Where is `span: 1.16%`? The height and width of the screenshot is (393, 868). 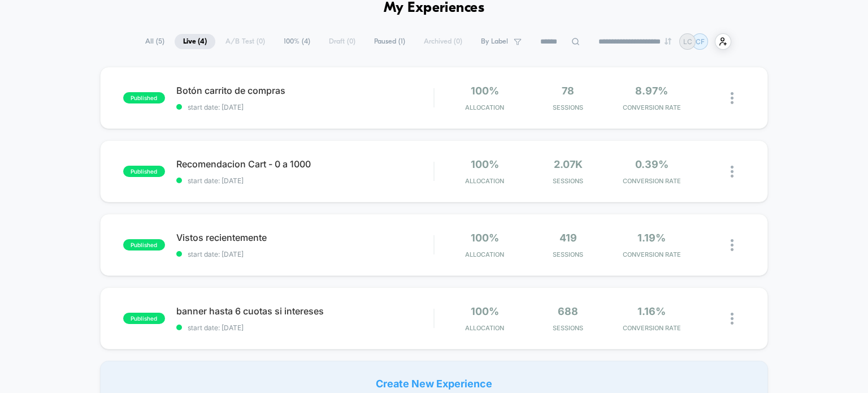
span: 1.16% is located at coordinates (651, 311).